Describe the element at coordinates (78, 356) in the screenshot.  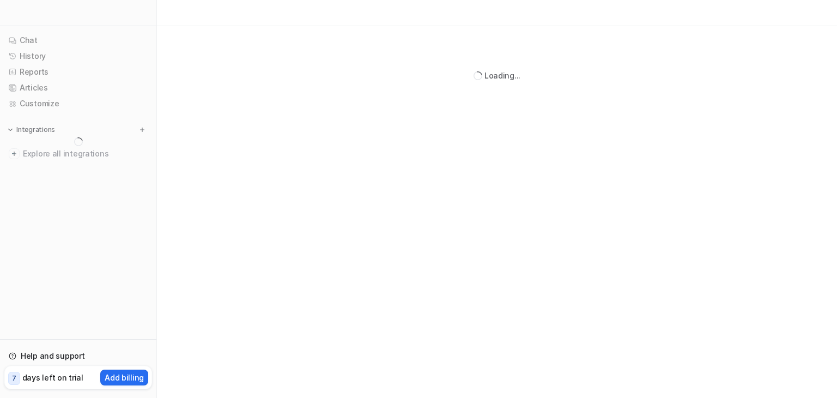
I see `a: Help and support` at that location.